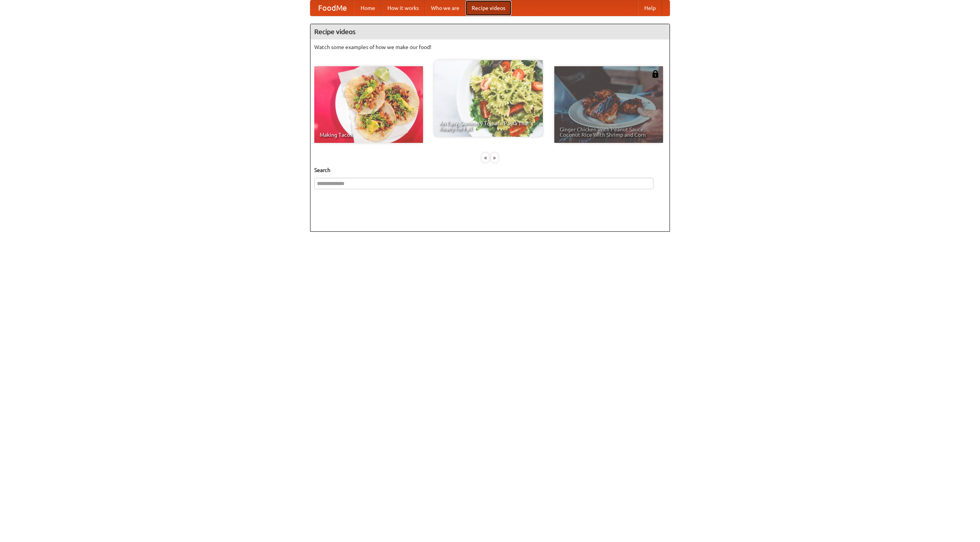 Image resolution: width=980 pixels, height=542 pixels. Describe the element at coordinates (490, 32) in the screenshot. I see `h4: Recipe videos` at that location.